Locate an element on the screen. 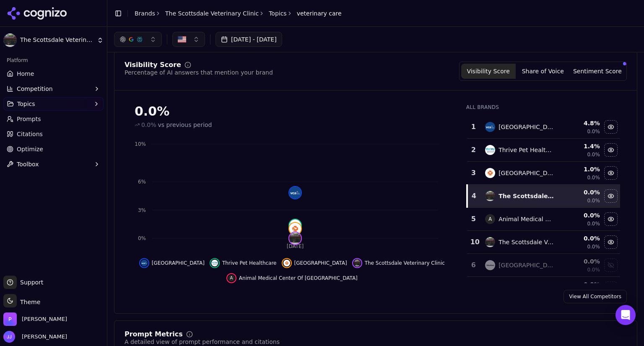 This screenshot has height=346, width=644. div: 4.8 % is located at coordinates (580, 123).